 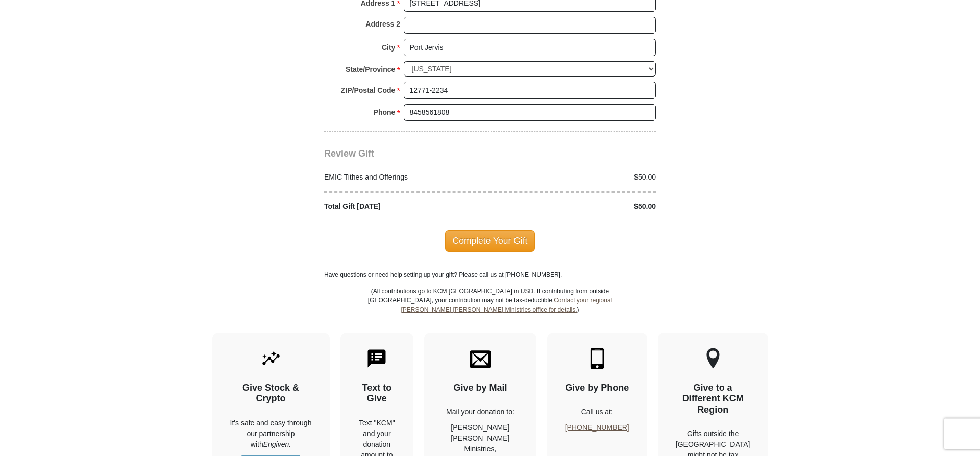 What do you see at coordinates (480, 412) in the screenshot?
I see `p: Mail your donation to:` at bounding box center [480, 412].